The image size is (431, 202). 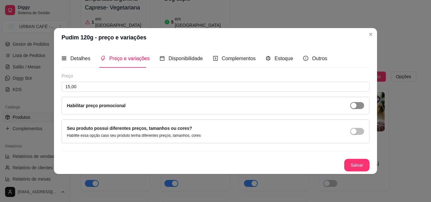 I want to click on span: tags, so click(x=103, y=58).